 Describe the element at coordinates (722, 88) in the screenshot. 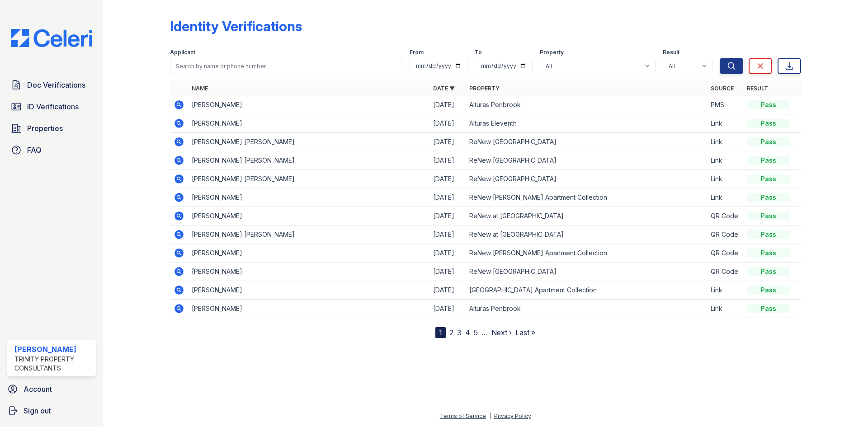

I see `a: Source` at that location.